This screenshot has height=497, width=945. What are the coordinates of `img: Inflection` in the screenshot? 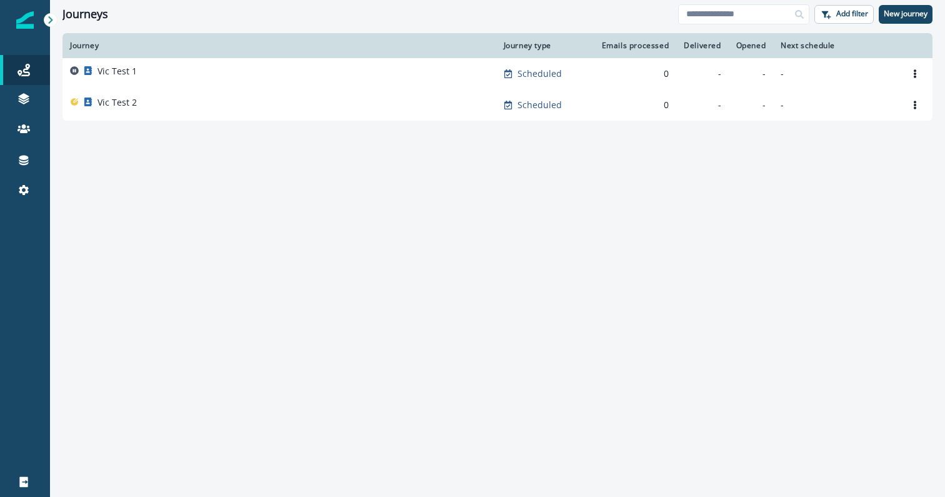 It's located at (25, 20).